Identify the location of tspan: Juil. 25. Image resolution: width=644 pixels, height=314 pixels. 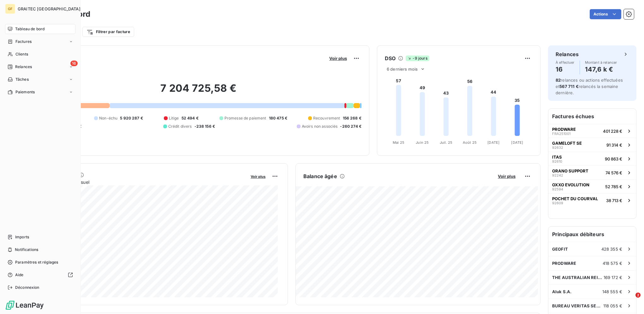
(446, 143).